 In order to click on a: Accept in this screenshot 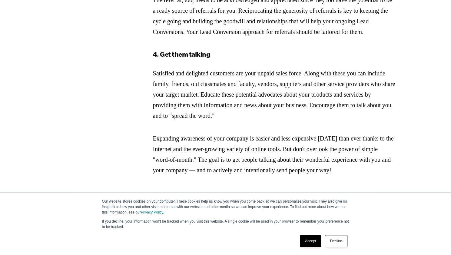, I will do `click(311, 241)`.